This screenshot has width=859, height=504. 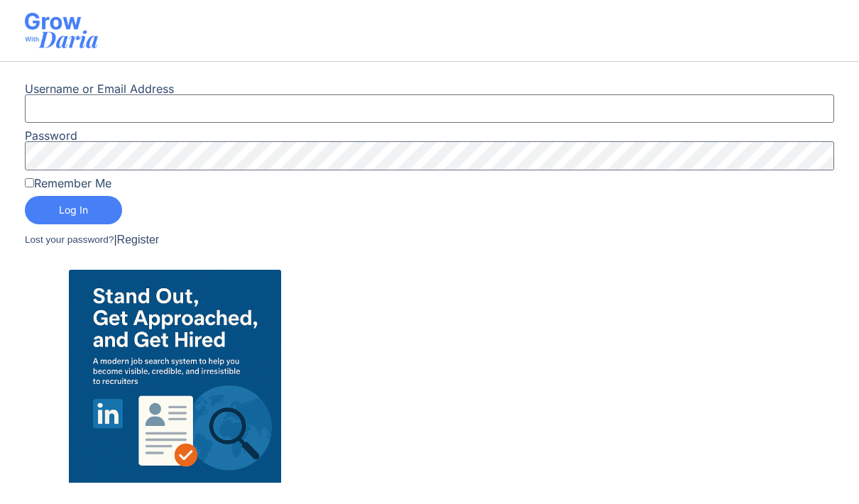 I want to click on input: Remember Me, so click(x=29, y=183).